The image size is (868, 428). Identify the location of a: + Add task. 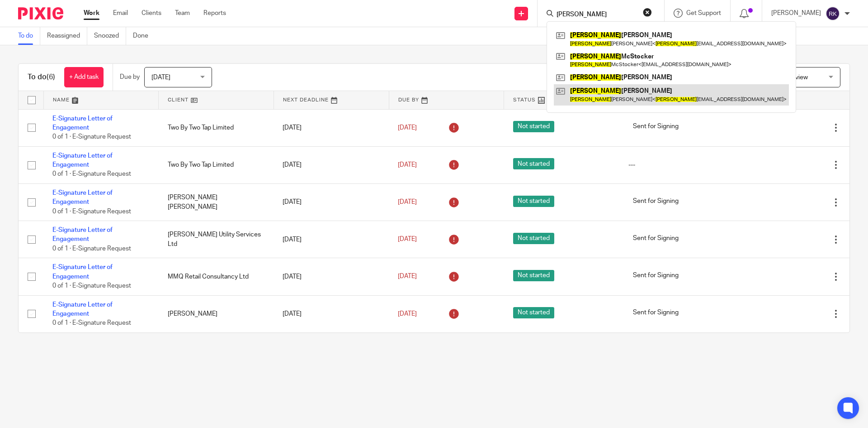
(84, 77).